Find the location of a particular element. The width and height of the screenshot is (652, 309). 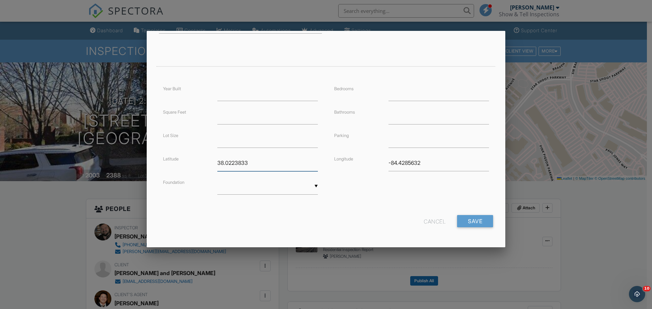

label: Year Built is located at coordinates (172, 89).